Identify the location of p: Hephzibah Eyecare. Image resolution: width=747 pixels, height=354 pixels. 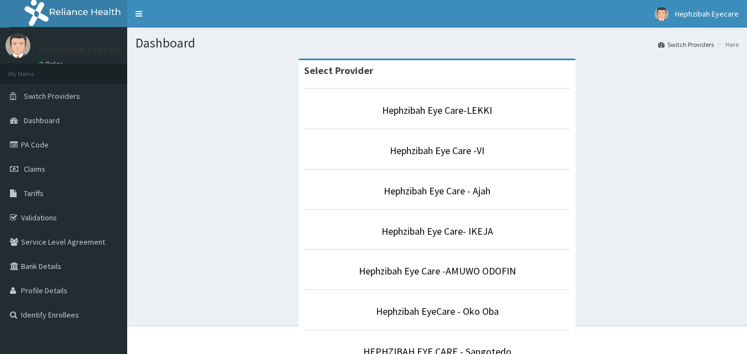
(80, 50).